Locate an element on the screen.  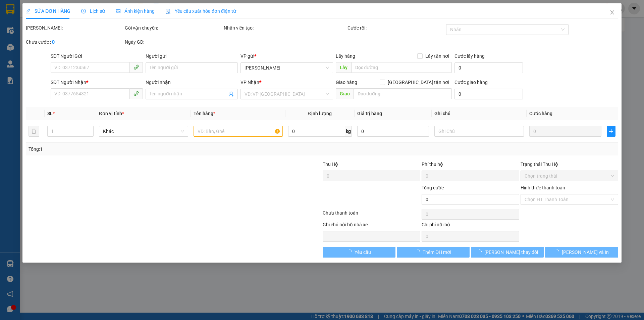
span: Yêu cầu is located at coordinates (363, 252).